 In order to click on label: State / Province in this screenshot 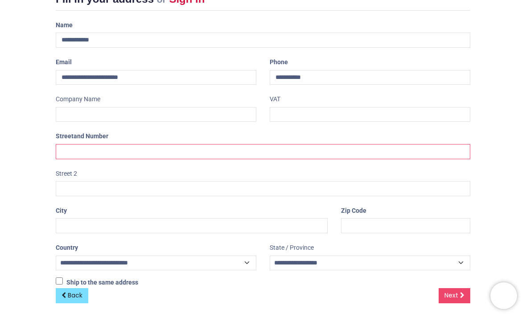, I will do `click(292, 248)`.